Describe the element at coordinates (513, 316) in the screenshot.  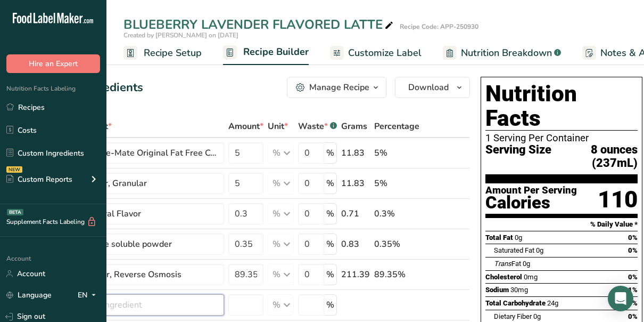
I see `span: Dietary Fiber` at that location.